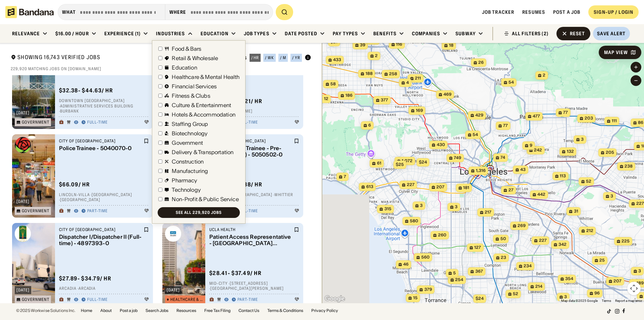 The width and height of the screenshot is (644, 320). I want to click on div: $ 66.09 / hr, so click(74, 184).